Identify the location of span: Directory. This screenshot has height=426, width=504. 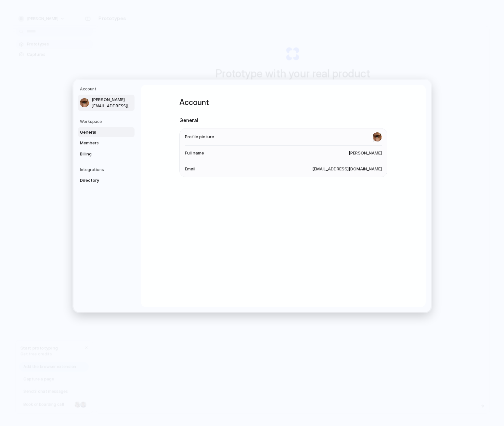
(101, 180).